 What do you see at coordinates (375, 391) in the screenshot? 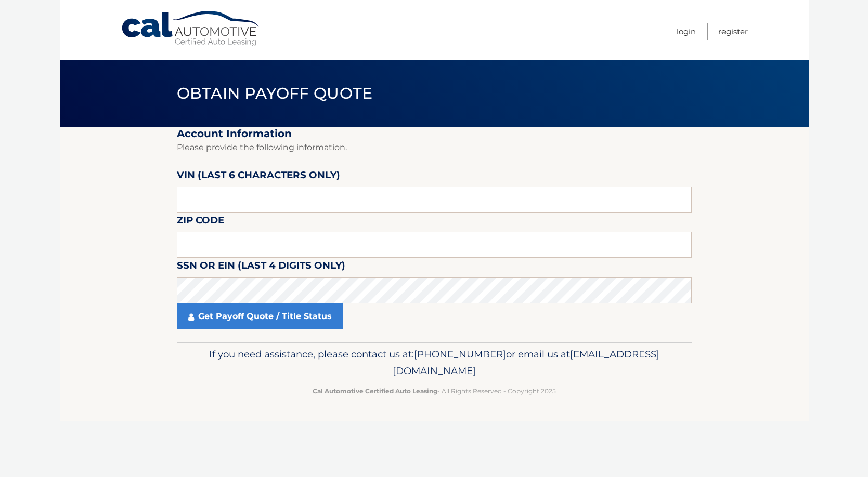
I see `strong: Cal Automotive Certified Auto Leasing` at bounding box center [375, 391].